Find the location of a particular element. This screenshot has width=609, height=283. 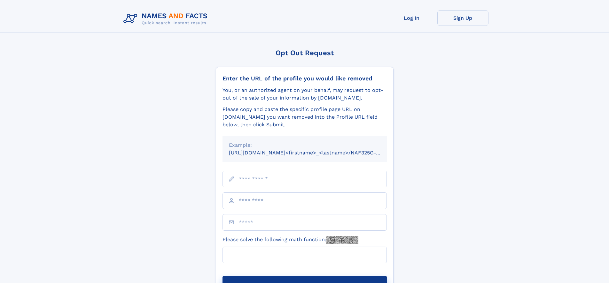

a: Log In is located at coordinates (411, 18).